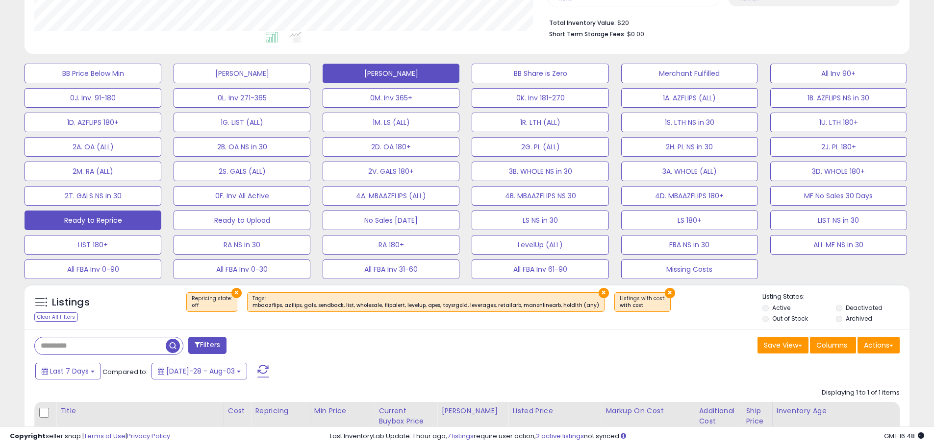 Image resolution: width=934 pixels, height=446 pixels. I want to click on button: Save View, so click(783, 345).